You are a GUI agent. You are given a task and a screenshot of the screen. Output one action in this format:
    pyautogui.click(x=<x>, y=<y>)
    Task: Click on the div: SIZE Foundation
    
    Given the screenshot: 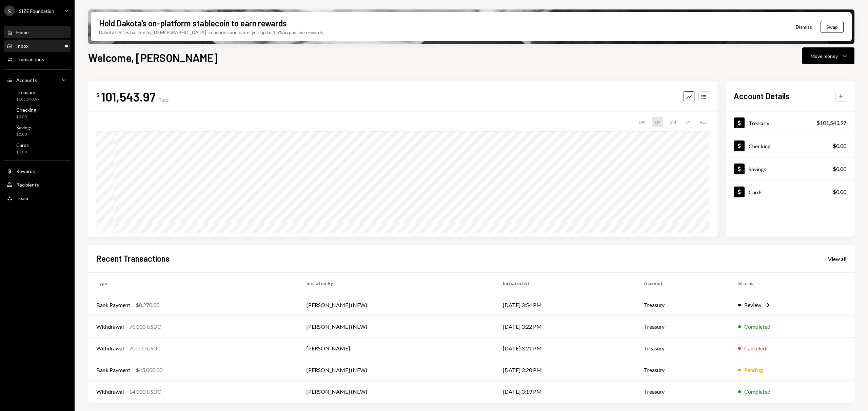 What is the action you would take?
    pyautogui.click(x=36, y=11)
    